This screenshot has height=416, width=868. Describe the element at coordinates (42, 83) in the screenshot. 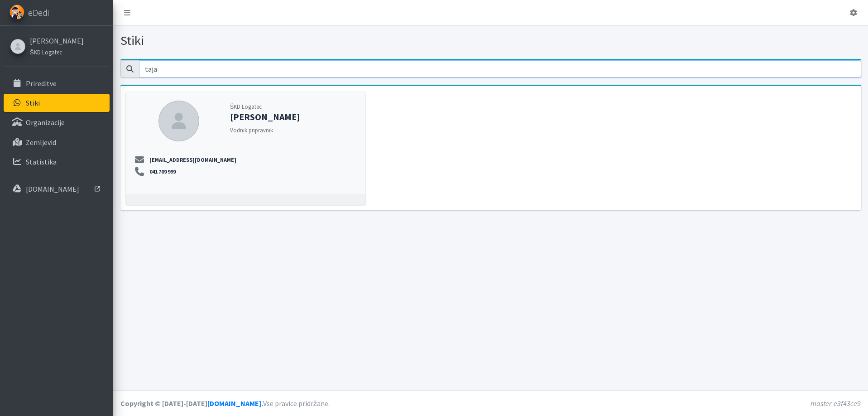

I see `p: Prireditve` at that location.